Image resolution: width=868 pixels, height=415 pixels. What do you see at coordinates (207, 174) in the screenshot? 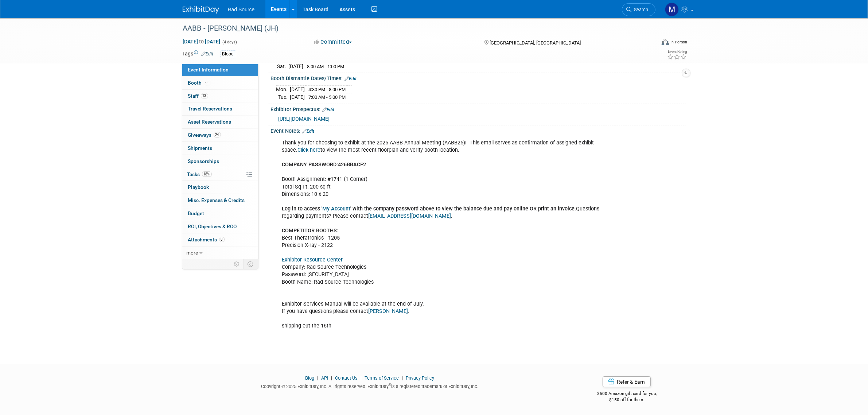
I see `span: 18%` at bounding box center [207, 174].